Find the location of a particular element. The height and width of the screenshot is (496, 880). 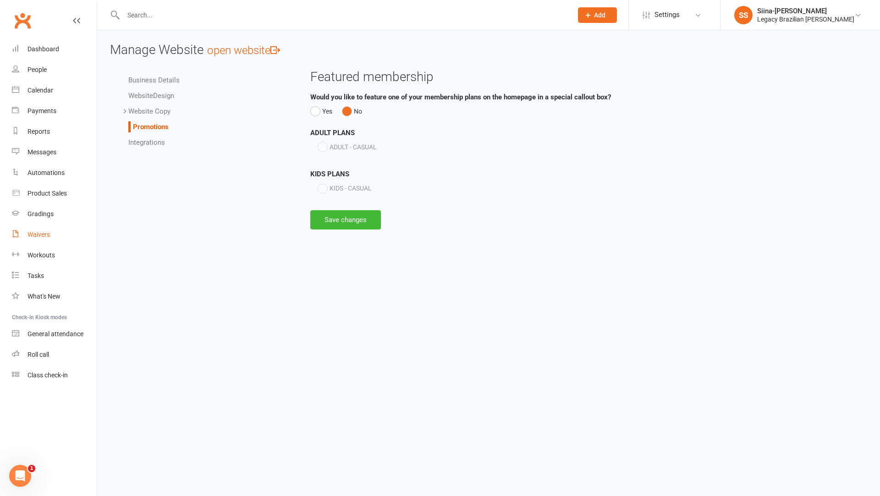

a: Payments is located at coordinates (54, 111).